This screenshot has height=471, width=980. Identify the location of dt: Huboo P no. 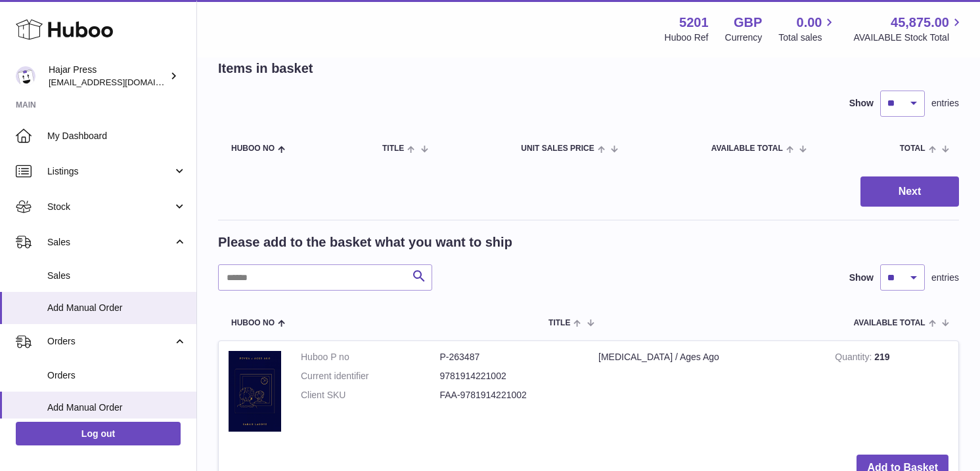
(371, 357).